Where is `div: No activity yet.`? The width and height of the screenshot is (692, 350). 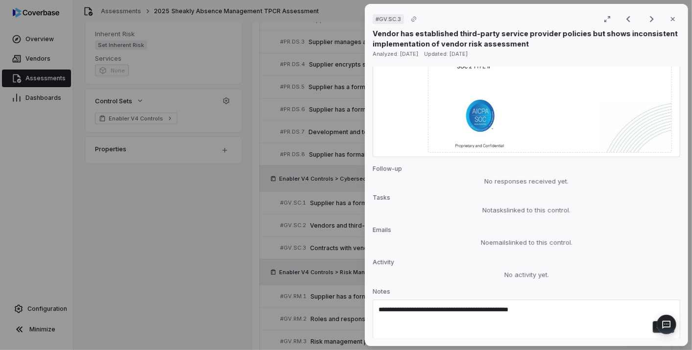 div: No activity yet. is located at coordinates (527, 275).